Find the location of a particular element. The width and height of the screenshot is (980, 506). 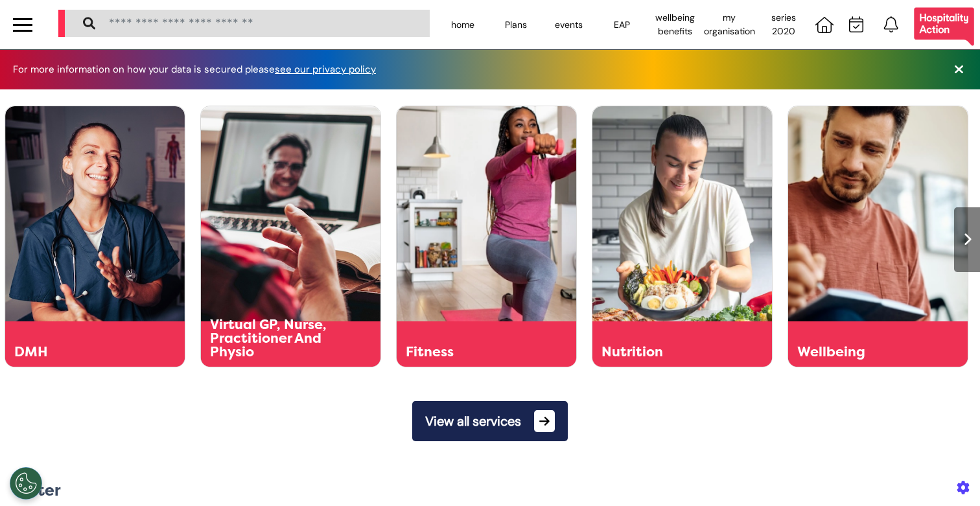

div: my organisation is located at coordinates (729, 24).